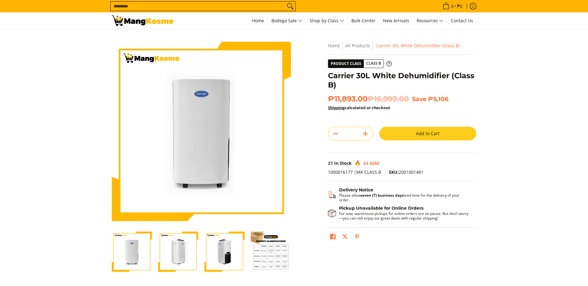 The height and width of the screenshot is (286, 588). What do you see at coordinates (358, 45) in the screenshot?
I see `a: All Products` at bounding box center [358, 45].